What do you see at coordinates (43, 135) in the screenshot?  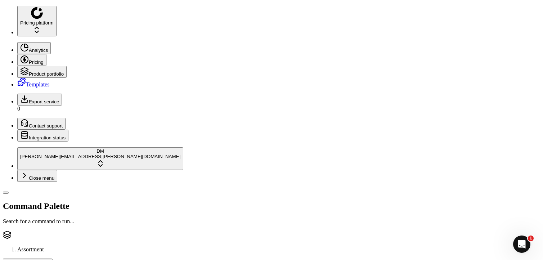 I see `button: Integration status` at bounding box center [43, 135].